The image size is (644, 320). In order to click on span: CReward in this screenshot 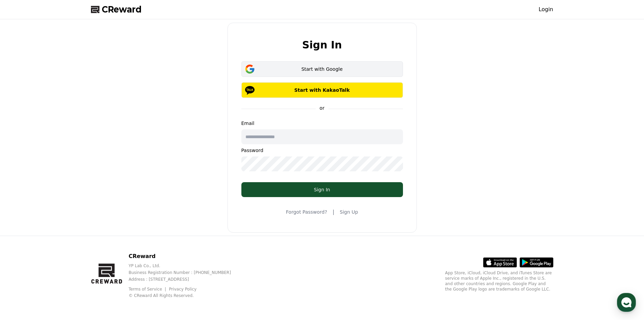, I will do `click(121, 9)`.